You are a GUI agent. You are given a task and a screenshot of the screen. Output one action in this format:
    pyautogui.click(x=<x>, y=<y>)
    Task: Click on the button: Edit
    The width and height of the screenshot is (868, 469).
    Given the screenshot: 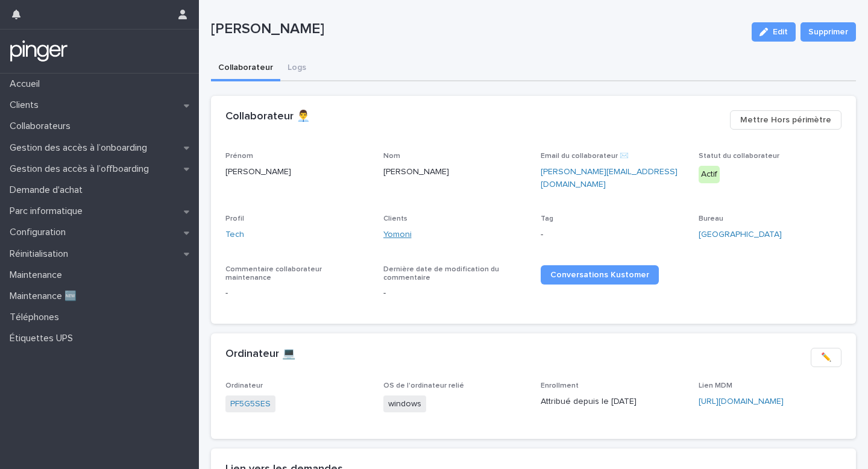 What is the action you would take?
    pyautogui.click(x=773, y=32)
    